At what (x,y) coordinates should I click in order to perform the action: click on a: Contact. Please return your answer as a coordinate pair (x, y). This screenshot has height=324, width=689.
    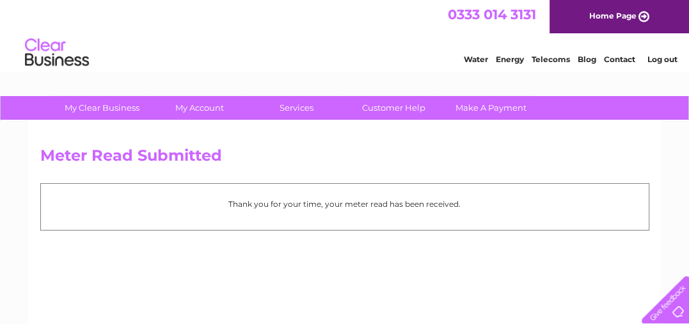
    Looking at the image, I should click on (619, 59).